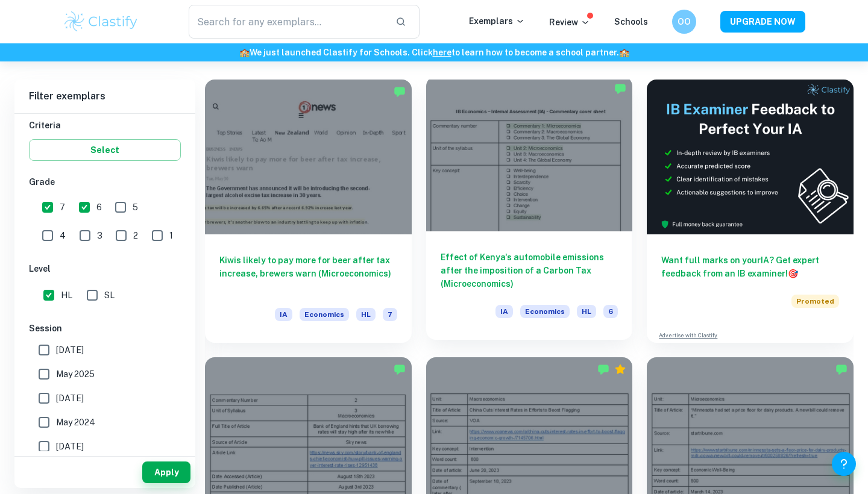 This screenshot has width=868, height=494. I want to click on h6: OO, so click(684, 22).